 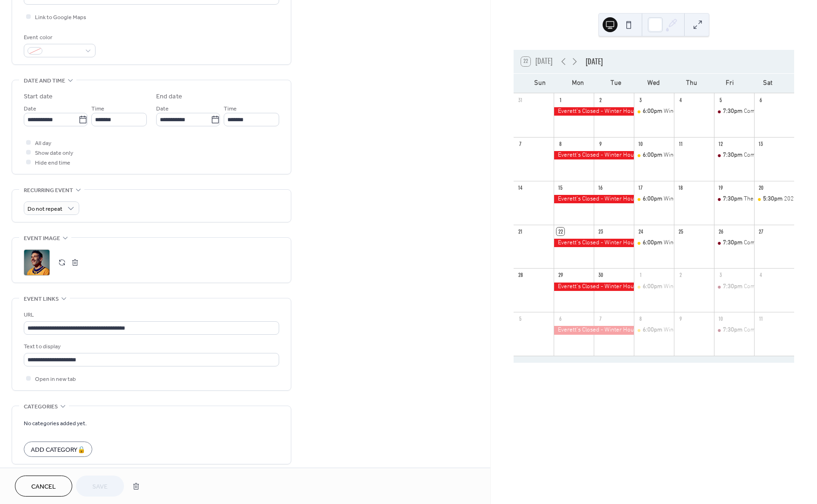 What do you see at coordinates (730, 83) in the screenshot?
I see `div: Fri` at bounding box center [730, 83].